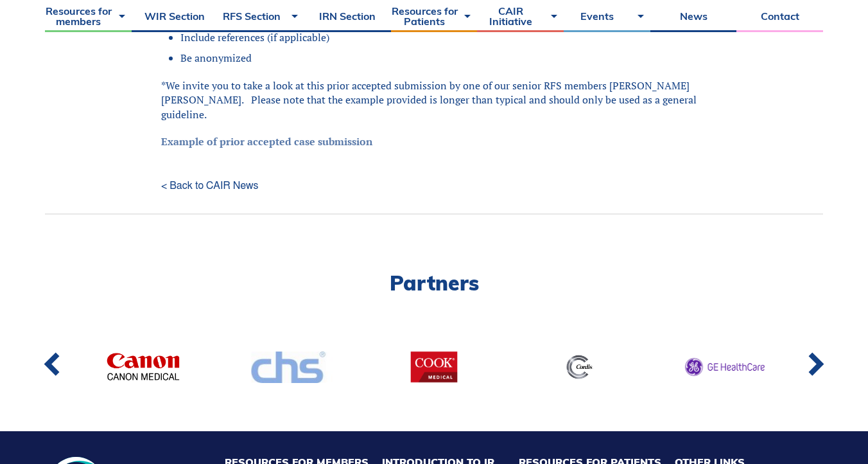  Describe the element at coordinates (267, 142) in the screenshot. I see `a: Example of prior accepted case submission` at that location.